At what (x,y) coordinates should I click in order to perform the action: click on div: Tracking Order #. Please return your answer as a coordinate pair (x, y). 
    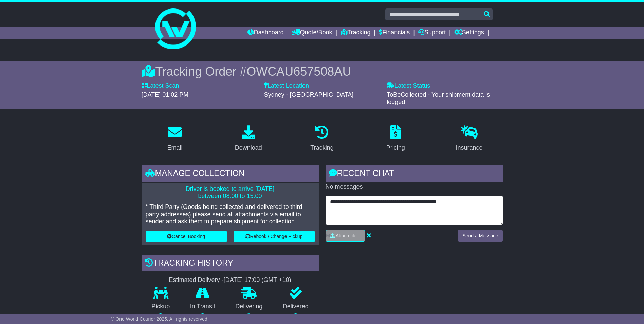
    Looking at the image, I should click on (322, 71).